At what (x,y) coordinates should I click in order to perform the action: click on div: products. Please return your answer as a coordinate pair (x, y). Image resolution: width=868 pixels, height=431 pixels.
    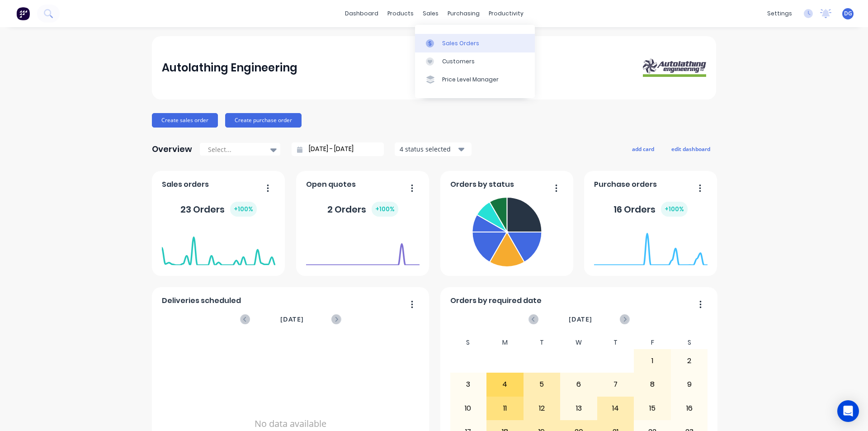
    Looking at the image, I should click on (401, 14).